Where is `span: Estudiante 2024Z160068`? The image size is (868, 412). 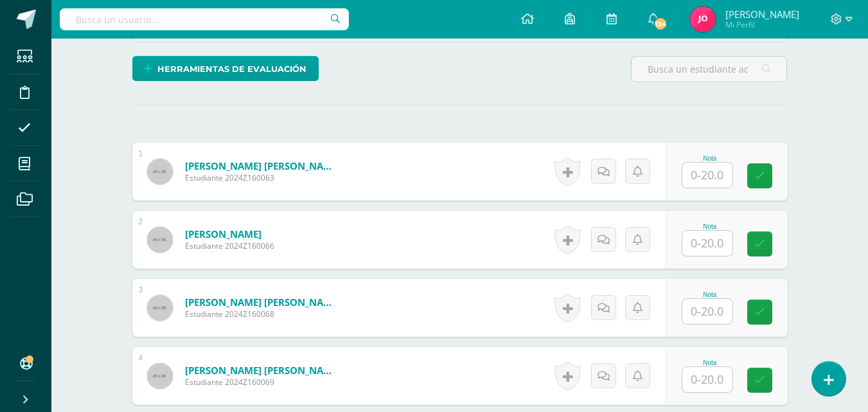 span: Estudiante 2024Z160068 is located at coordinates (262, 314).